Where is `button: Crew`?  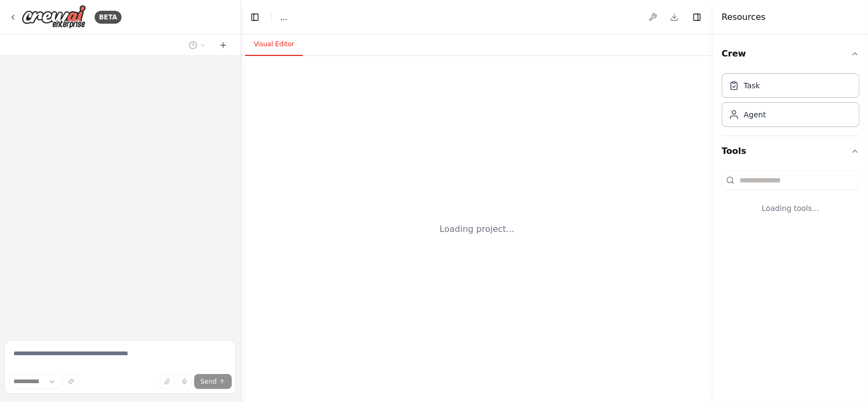 button: Crew is located at coordinates (791, 54).